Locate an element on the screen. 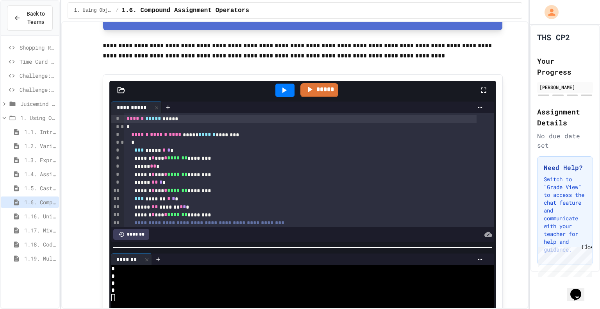  button: Back to Teams is located at coordinates (30, 18).